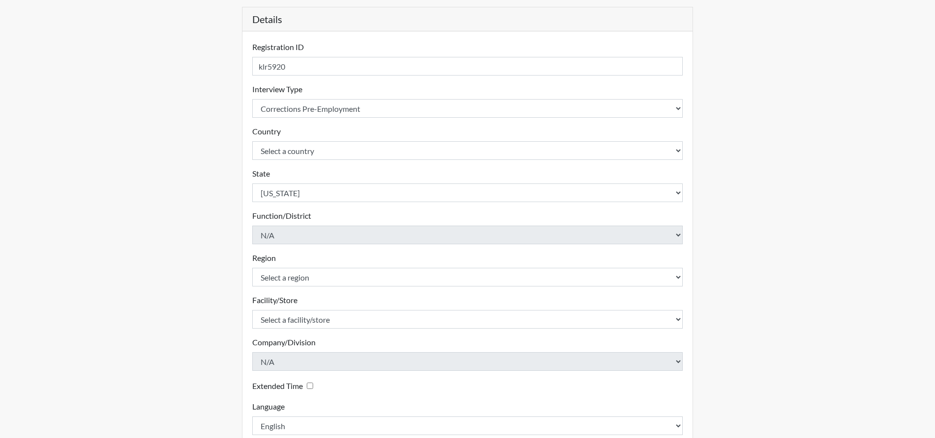  What do you see at coordinates (267, 132) in the screenshot?
I see `label: Country` at bounding box center [267, 132].